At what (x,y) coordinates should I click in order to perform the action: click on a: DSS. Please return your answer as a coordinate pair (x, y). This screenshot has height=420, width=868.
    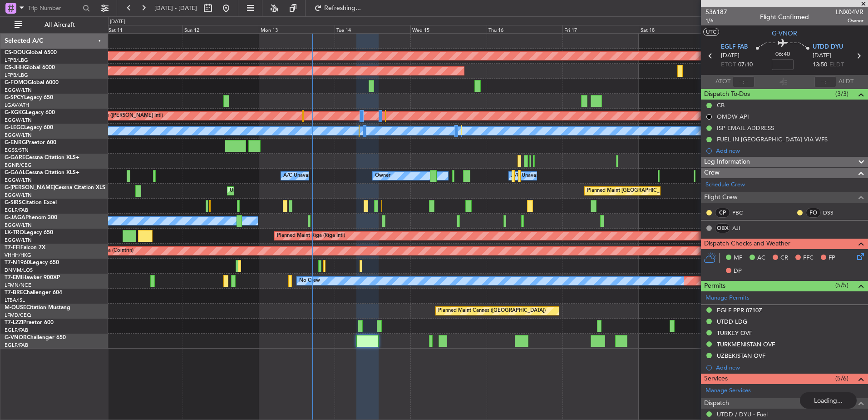
    Looking at the image, I should click on (833, 213).